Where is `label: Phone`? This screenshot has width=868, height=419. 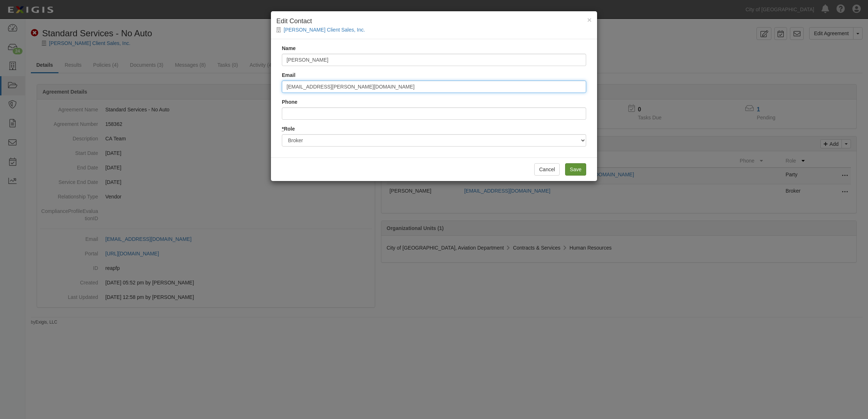
label: Phone is located at coordinates (289, 102).